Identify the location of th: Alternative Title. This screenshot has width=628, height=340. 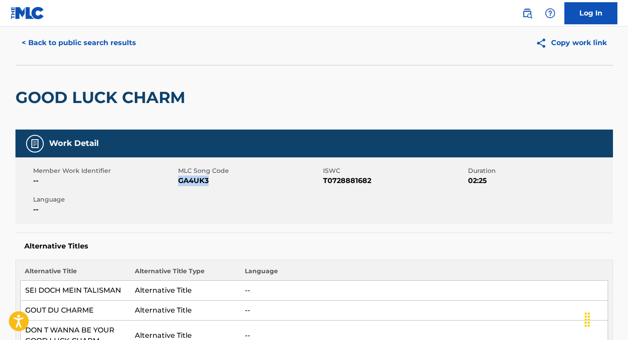
(75, 273).